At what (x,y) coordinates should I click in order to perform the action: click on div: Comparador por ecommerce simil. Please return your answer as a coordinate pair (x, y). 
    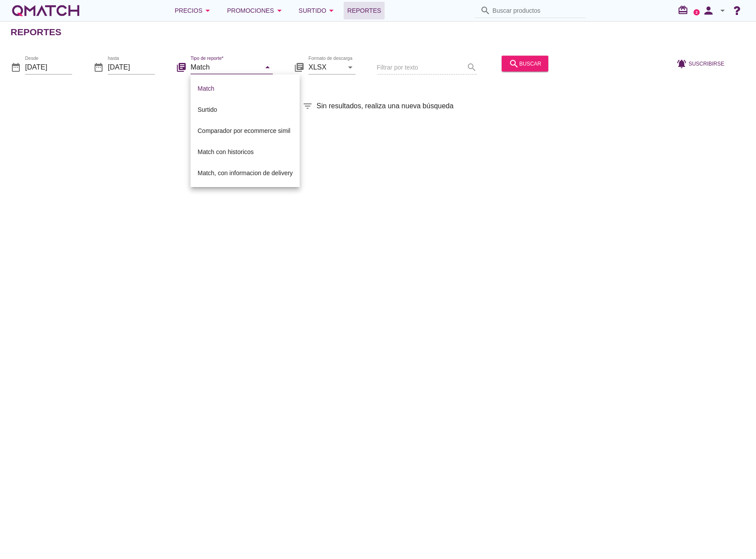
    Looking at the image, I should click on (245, 130).